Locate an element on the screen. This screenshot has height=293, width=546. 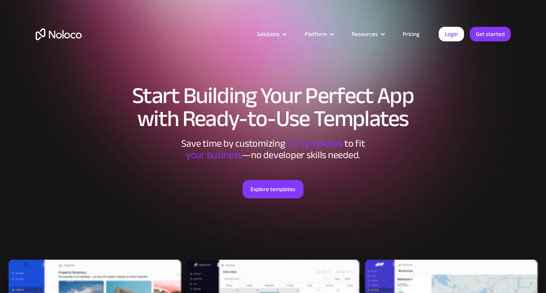
h1: Start Building Your Perfect App with Ready-to-Use Templates is located at coordinates (273, 107).